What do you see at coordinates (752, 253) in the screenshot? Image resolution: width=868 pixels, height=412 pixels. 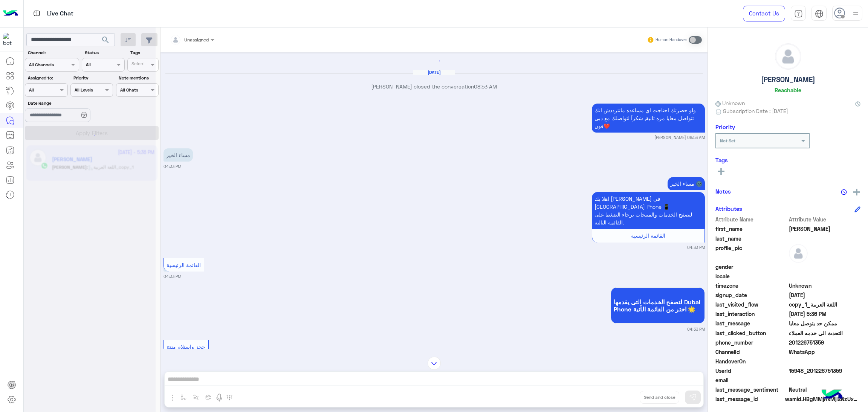 I see `span: profile_pic` at bounding box center [752, 253].